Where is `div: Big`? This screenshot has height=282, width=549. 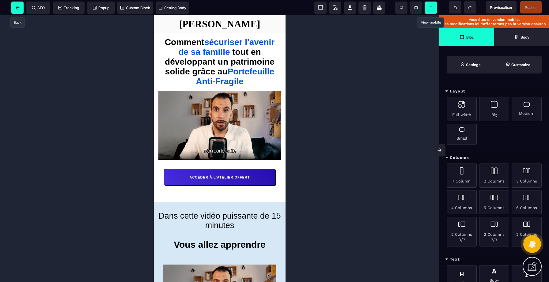
div: Big is located at coordinates (495, 109).